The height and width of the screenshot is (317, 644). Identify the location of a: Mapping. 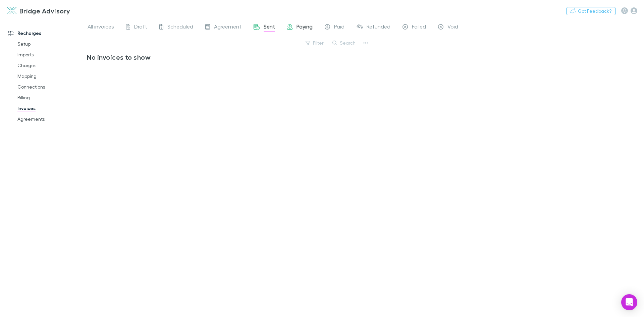
(51, 76).